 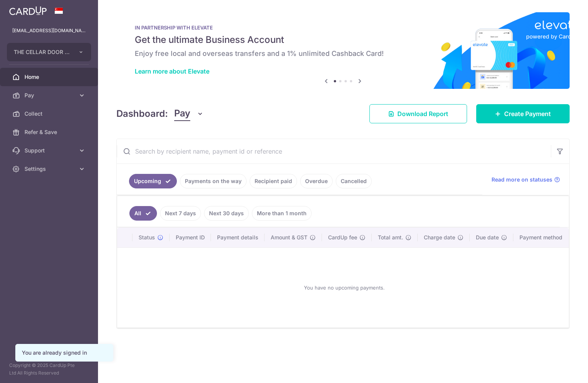 I want to click on th: Payment details, so click(x=238, y=237).